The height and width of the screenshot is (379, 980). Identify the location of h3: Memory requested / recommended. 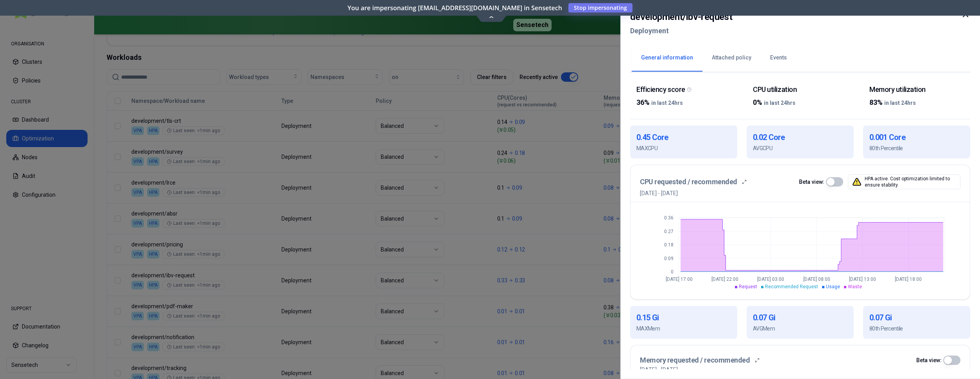
(695, 360).